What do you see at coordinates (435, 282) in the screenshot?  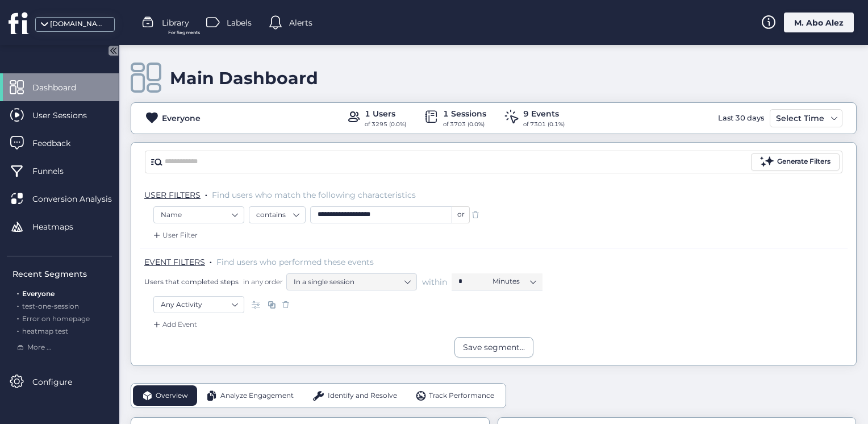 I see `span: within` at bounding box center [435, 282].